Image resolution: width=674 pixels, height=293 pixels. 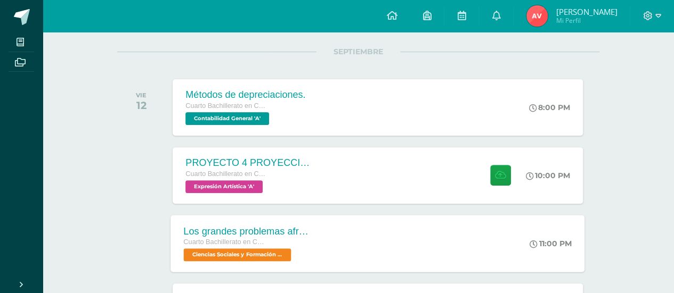 I want to click on div: 11:00 PM, so click(x=551, y=244).